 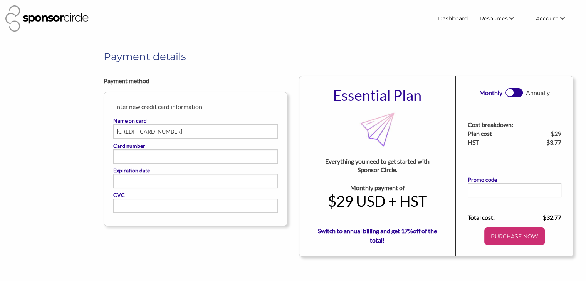 What do you see at coordinates (537, 218) in the screenshot?
I see `div: $32.77` at bounding box center [537, 218].